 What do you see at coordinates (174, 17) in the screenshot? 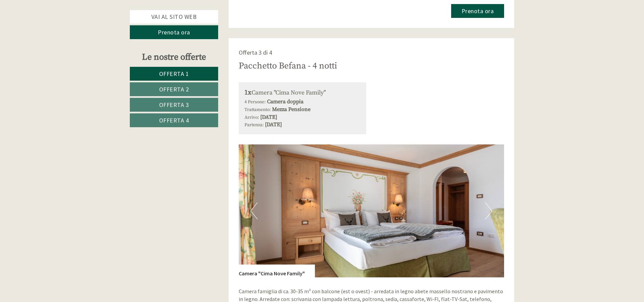
I see `a: Vai al sito web` at bounding box center [174, 17].